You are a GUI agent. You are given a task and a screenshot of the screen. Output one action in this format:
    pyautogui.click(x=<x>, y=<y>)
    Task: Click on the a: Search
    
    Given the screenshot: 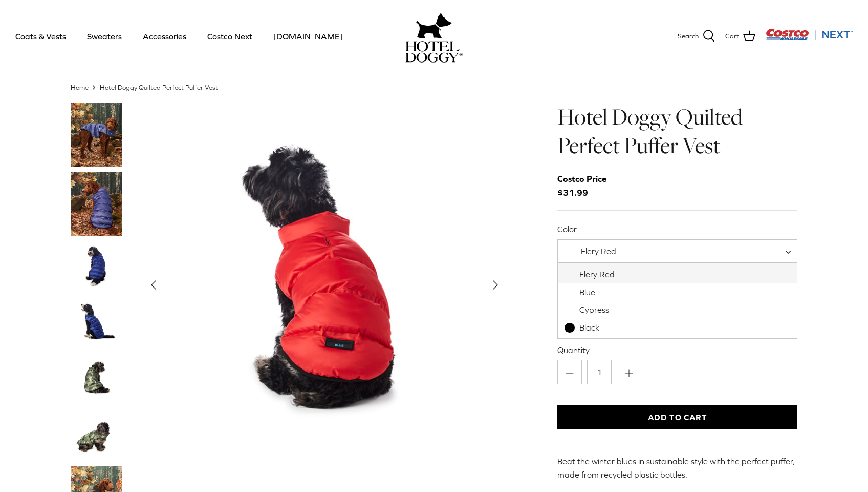 What is the action you would take?
    pyautogui.click(x=696, y=36)
    